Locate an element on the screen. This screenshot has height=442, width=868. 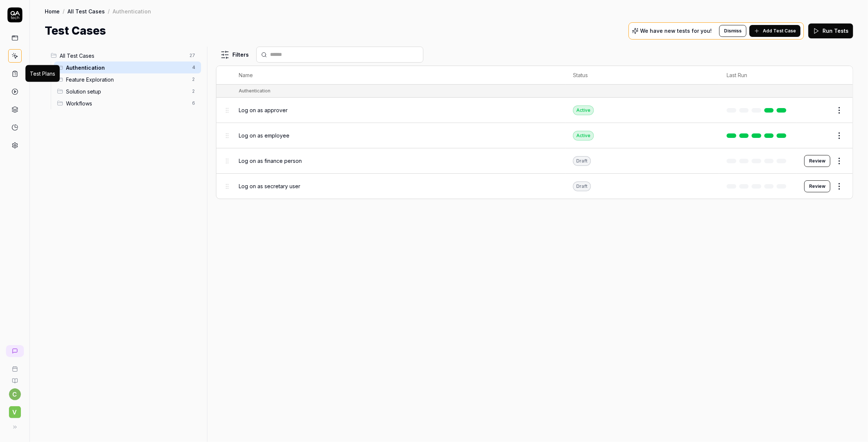
button: Dismiss is located at coordinates (733, 31).